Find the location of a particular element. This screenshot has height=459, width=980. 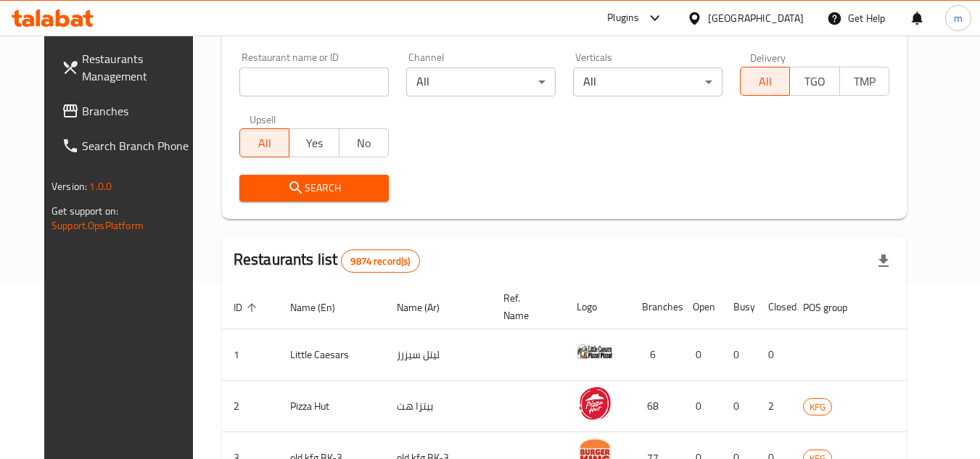

button: No is located at coordinates (363, 143).